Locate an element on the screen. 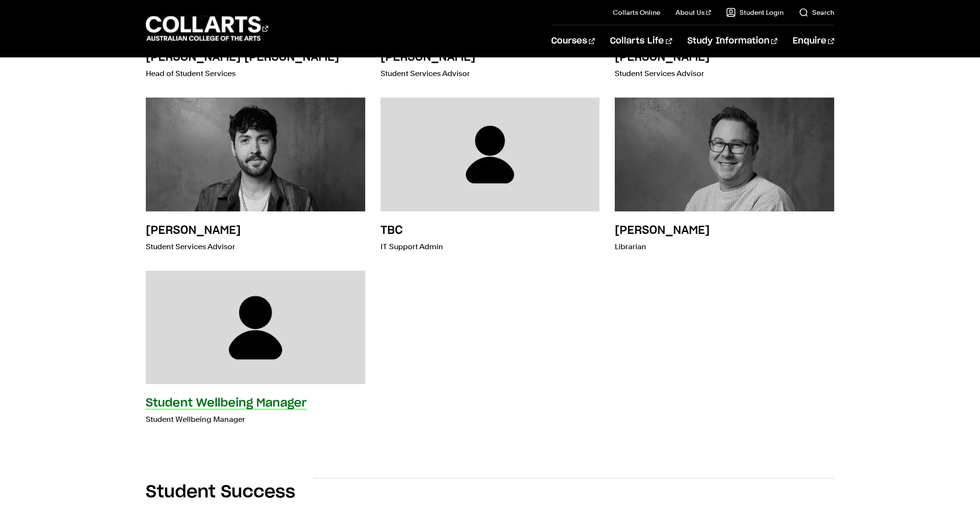  a: Study Information is located at coordinates (732, 41).